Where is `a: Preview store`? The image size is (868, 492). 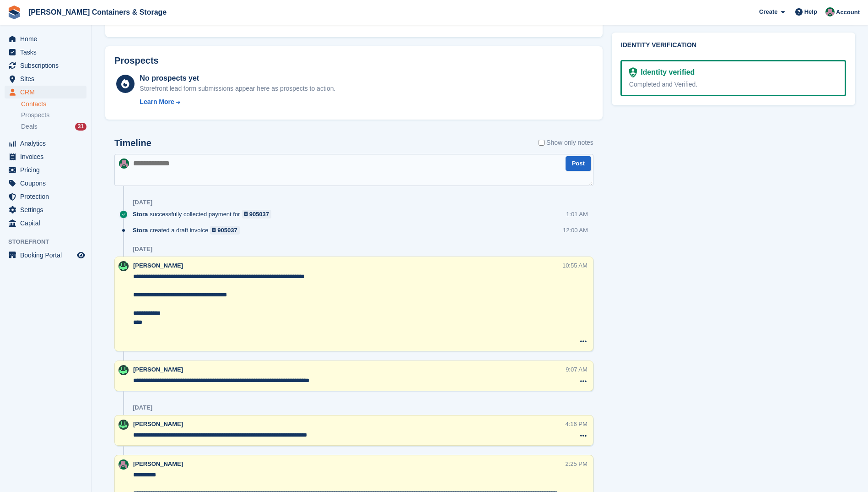 a: Preview store is located at coordinates (81, 255).